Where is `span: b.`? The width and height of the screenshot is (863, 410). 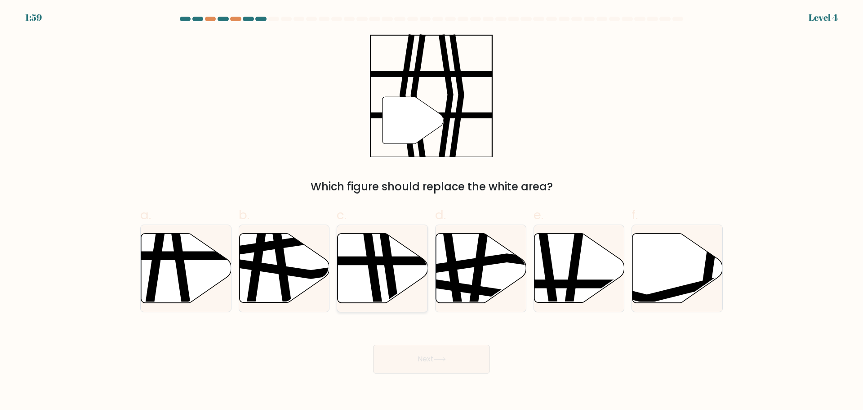
span: b. is located at coordinates (244, 214).